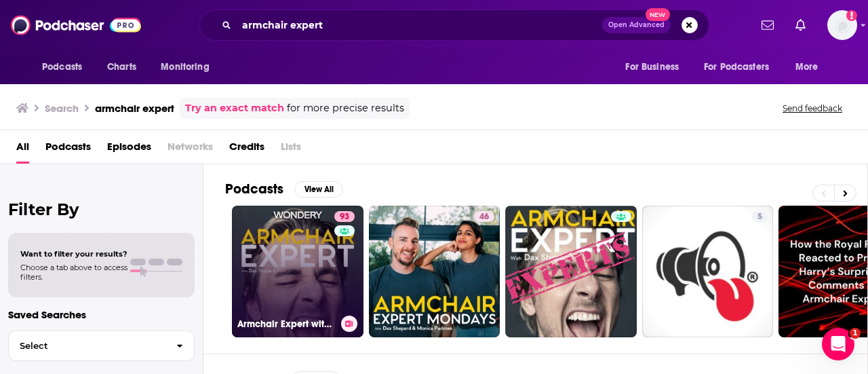 The image size is (868, 374). I want to click on a: 93, so click(344, 217).